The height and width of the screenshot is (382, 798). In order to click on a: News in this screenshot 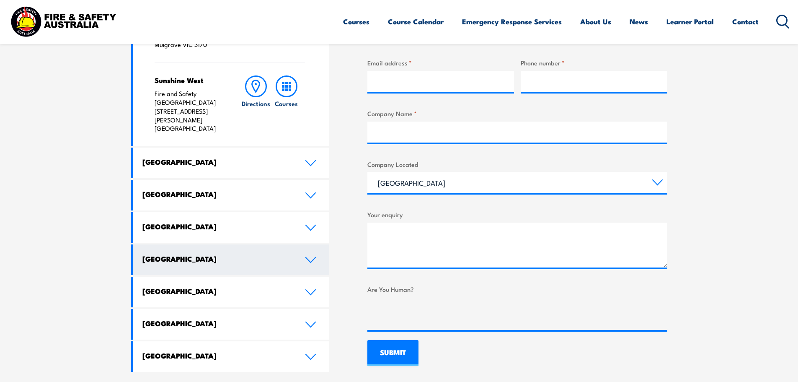, I will do `click(639, 21)`.